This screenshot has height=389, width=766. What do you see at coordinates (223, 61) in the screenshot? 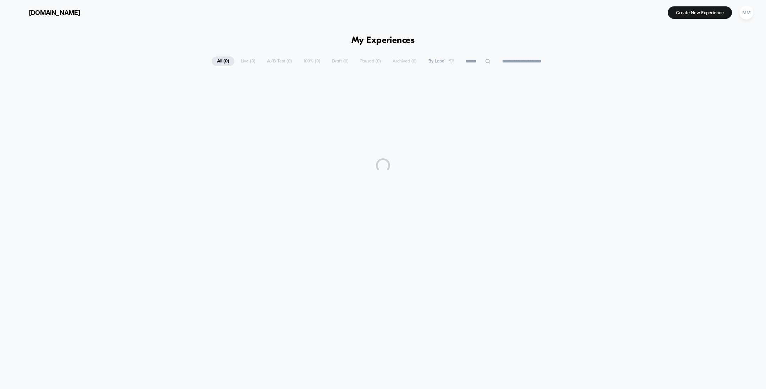
I see `span: All ( 0 )` at bounding box center [223, 61].